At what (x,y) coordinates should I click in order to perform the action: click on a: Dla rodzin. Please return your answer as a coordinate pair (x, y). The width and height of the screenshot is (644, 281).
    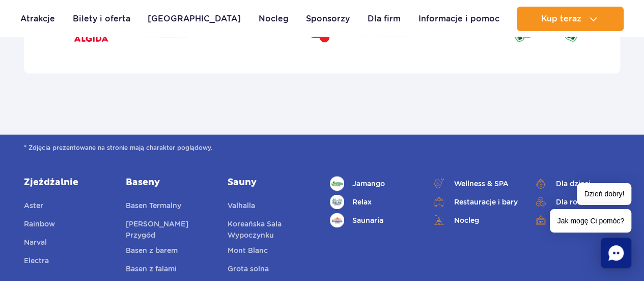
    Looking at the image, I should click on (577, 202).